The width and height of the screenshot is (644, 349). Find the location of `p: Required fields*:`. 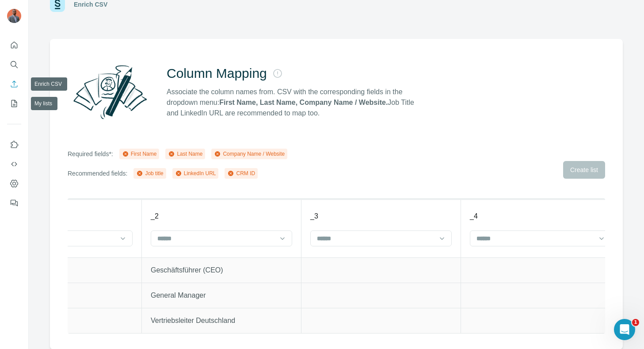

p: Required fields*: is located at coordinates (90, 154).